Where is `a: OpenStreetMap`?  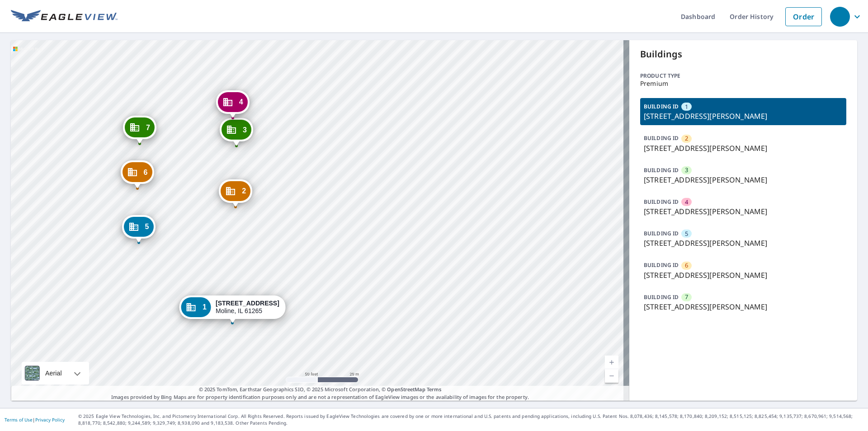 a: OpenStreetMap is located at coordinates (406, 389).